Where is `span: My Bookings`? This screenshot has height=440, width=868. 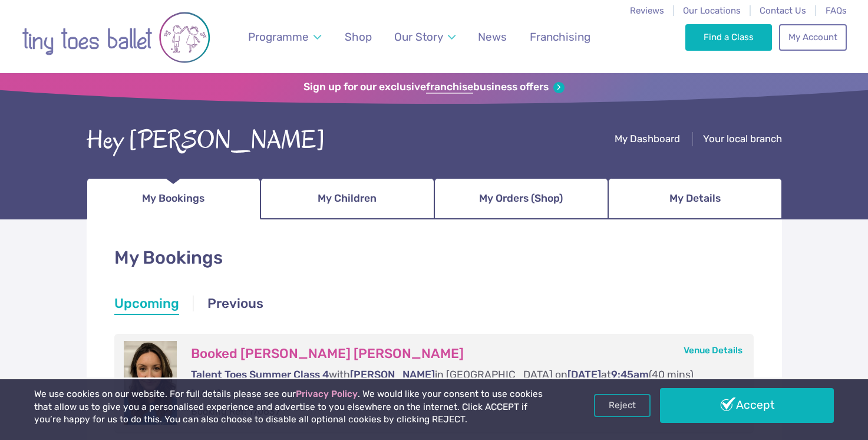 span: My Bookings is located at coordinates (173, 198).